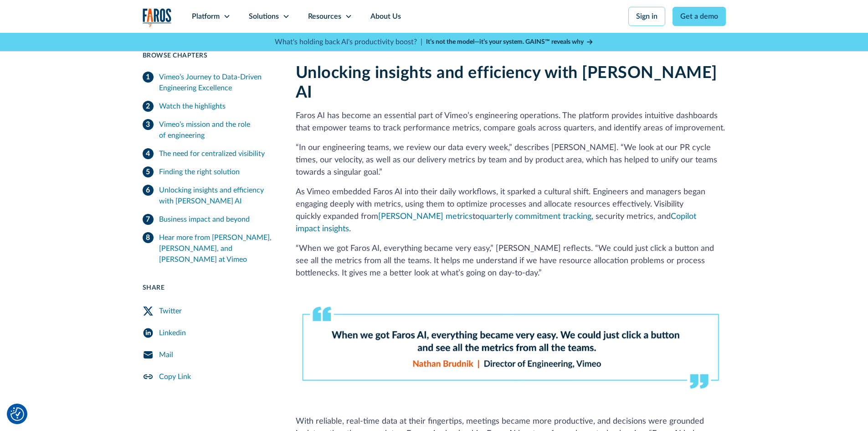 This screenshot has height=431, width=868. I want to click on a: The need for centralized visibility, so click(208, 154).